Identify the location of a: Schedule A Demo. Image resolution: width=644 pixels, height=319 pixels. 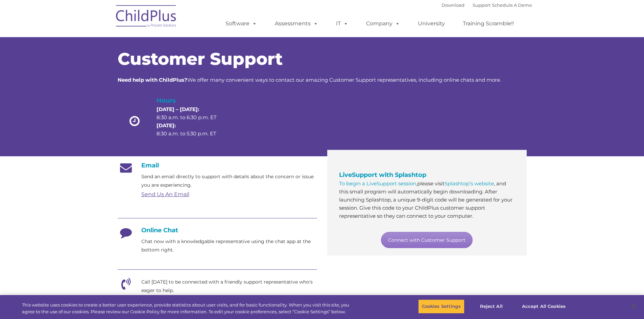
(512, 5).